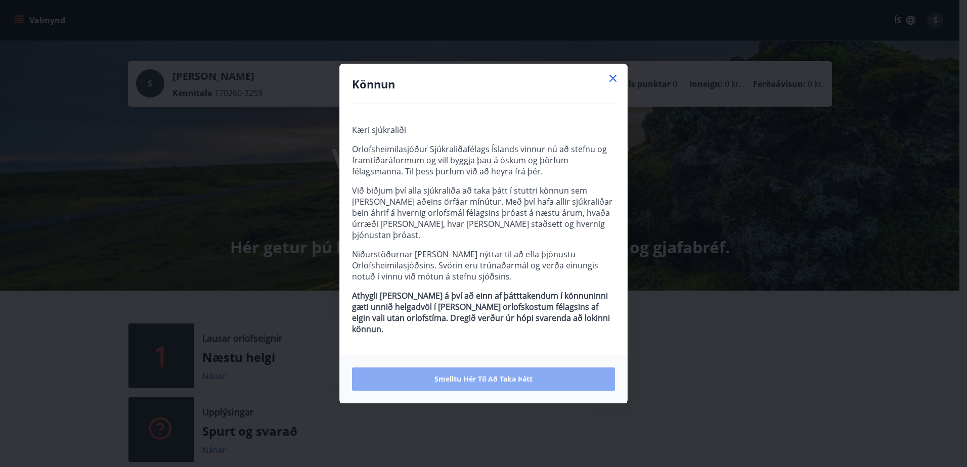 The width and height of the screenshot is (967, 467). What do you see at coordinates (484, 379) in the screenshot?
I see `span: Smelltu hér til að taka þátt` at bounding box center [484, 379].